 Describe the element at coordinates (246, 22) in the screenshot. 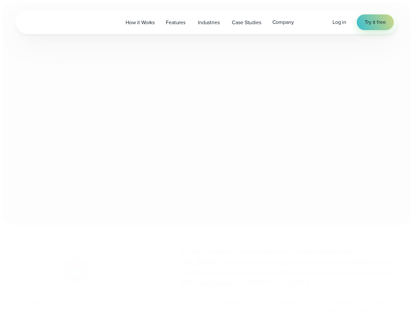

I see `a: Case Studies` at that location.